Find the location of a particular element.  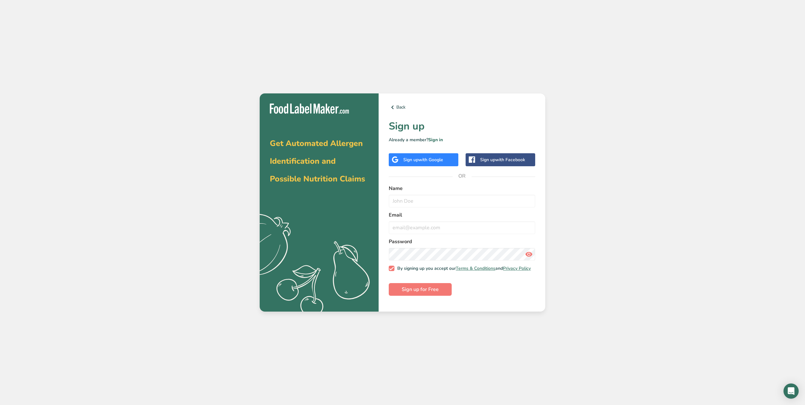

input: email@example.com is located at coordinates (462, 228).